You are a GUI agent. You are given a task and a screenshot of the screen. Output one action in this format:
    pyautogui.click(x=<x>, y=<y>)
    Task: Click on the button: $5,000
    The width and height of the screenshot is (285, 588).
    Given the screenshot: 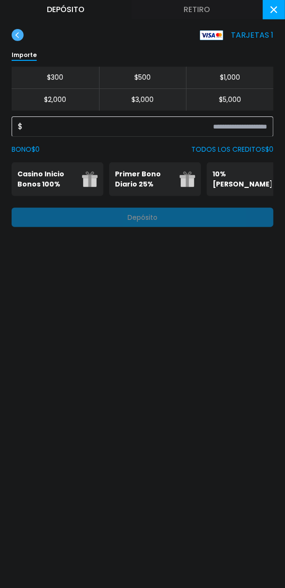 What is the action you would take?
    pyautogui.click(x=230, y=100)
    